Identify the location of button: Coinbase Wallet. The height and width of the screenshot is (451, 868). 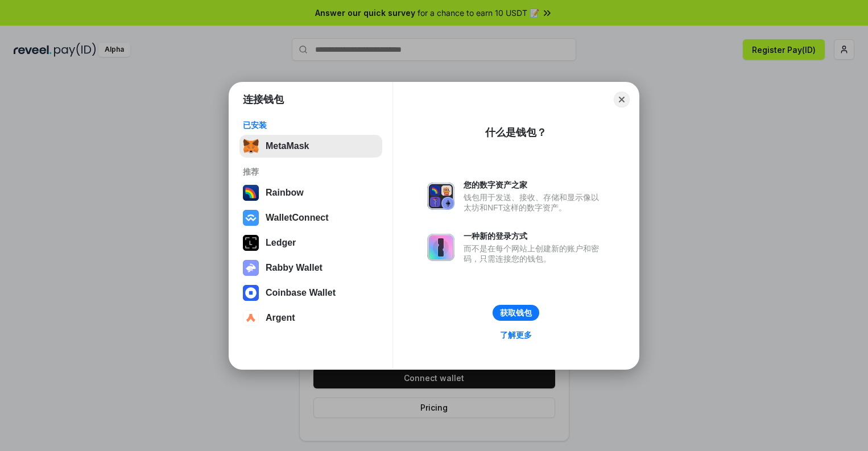
(311, 293).